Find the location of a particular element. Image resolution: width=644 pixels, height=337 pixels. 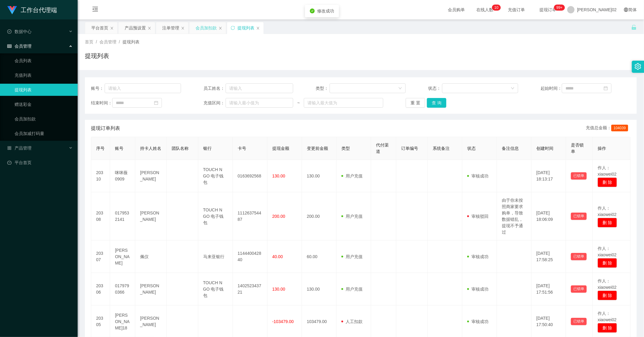

span: 备注信息 is located at coordinates (510, 149).